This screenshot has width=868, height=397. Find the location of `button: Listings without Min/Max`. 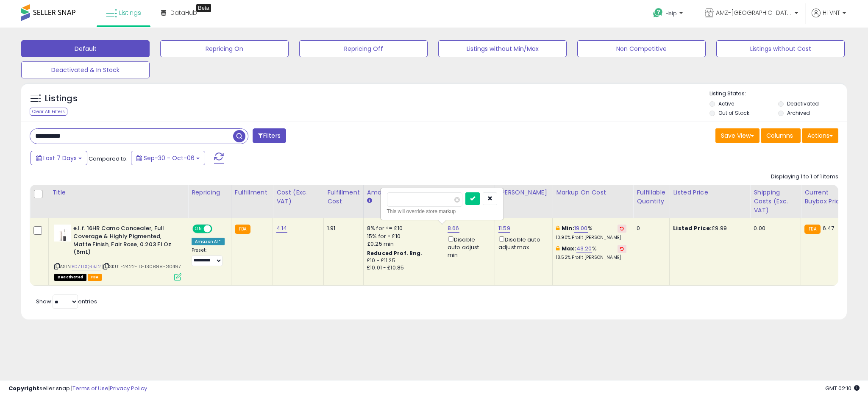

button: Listings without Min/Max is located at coordinates (502, 49).